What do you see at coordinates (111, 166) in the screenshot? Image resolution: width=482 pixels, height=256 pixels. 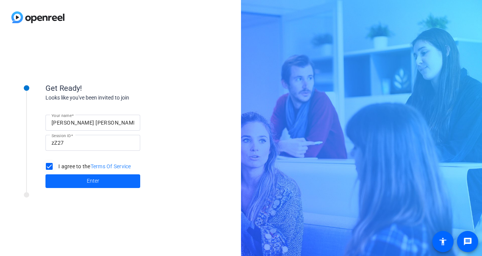 I see `a: Terms Of Service` at bounding box center [111, 166].